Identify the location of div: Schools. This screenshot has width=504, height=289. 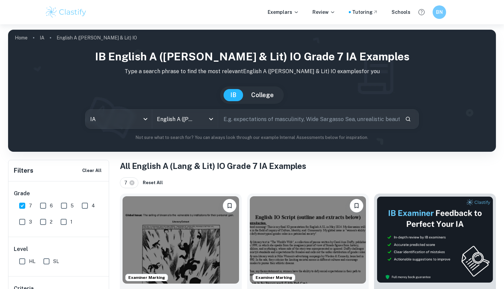
(401, 12).